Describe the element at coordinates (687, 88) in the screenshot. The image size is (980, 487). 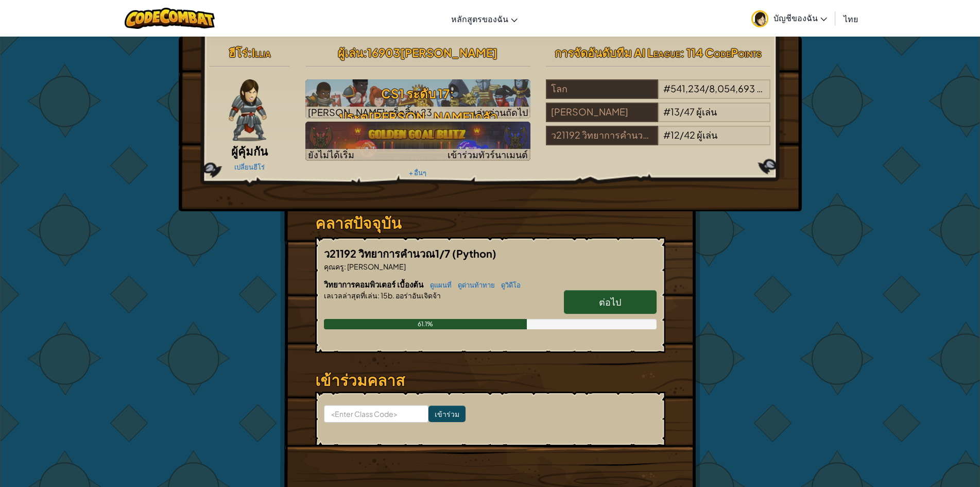
I see `span: 541,234` at that location.